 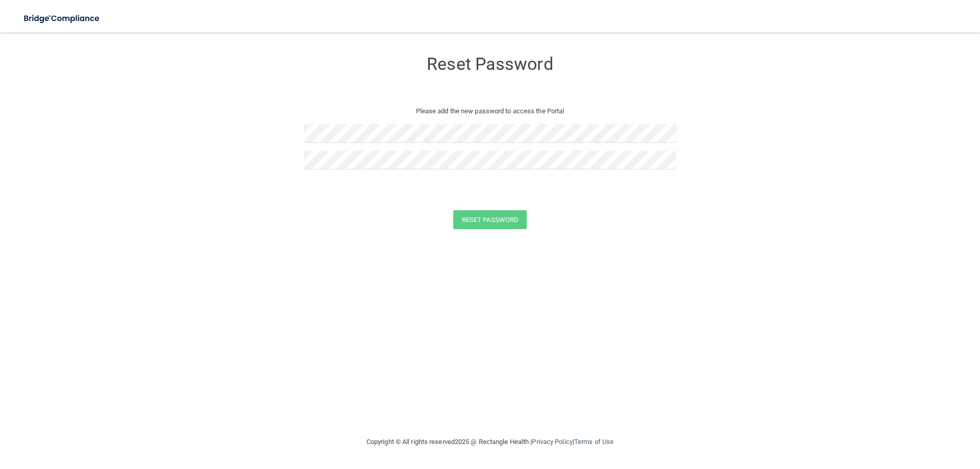 I want to click on a: Terms of Use, so click(x=594, y=442).